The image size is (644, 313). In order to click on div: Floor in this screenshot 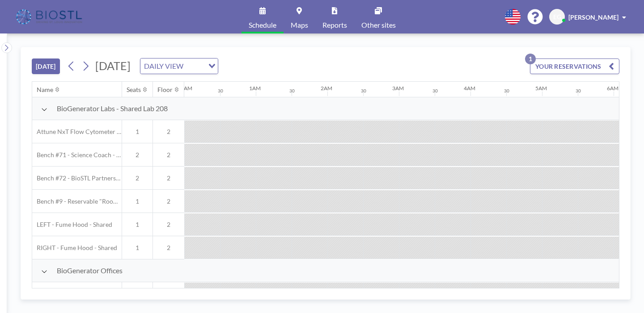, I will do `click(165, 90)`.